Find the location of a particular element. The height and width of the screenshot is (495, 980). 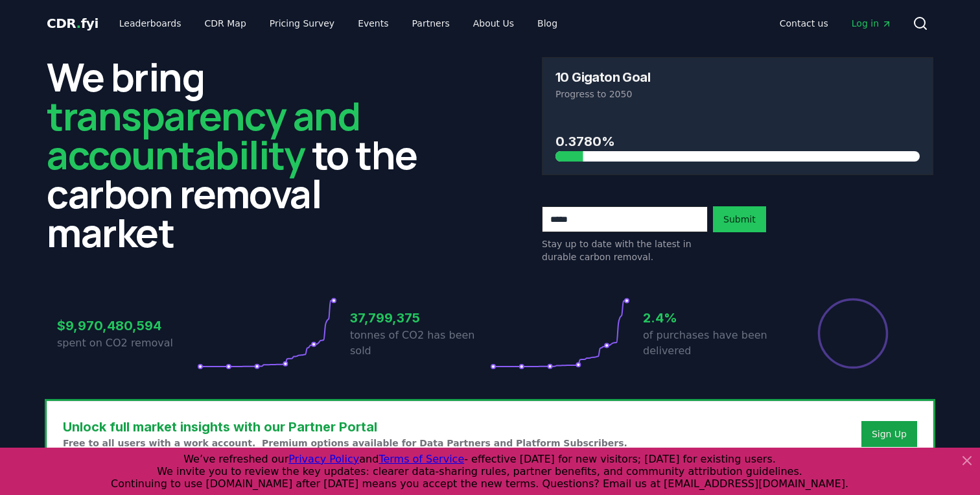

a: Sign Up is located at coordinates (890, 434).